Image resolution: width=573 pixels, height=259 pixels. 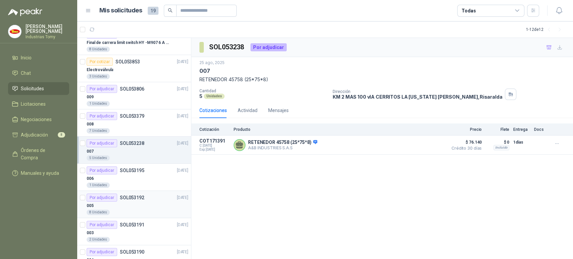 I want to click on div: Mensajes, so click(x=278, y=110).